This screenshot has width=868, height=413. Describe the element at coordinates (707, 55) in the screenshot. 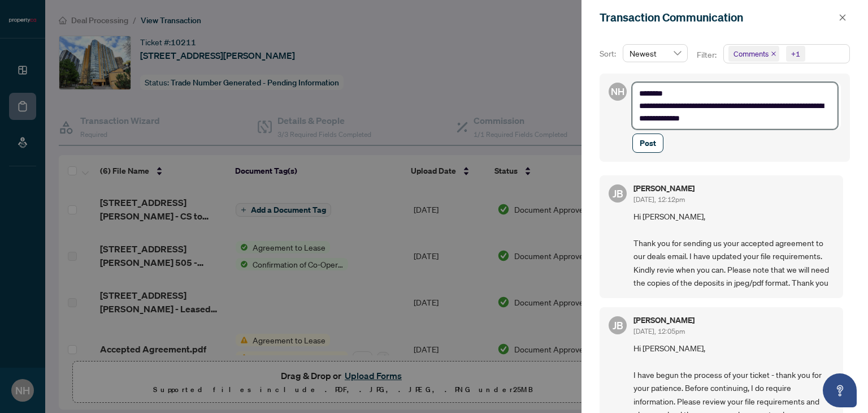

I see `p: Filter:` at that location.